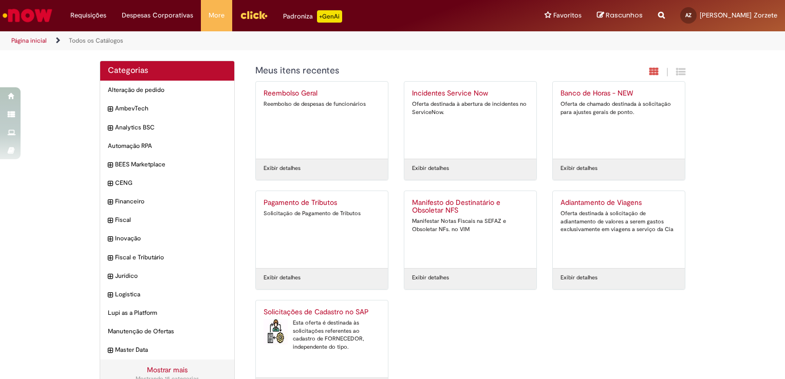 This screenshot has height=379, width=785. I want to click on div: expandir categoria Master Data Master Data, so click(167, 350).